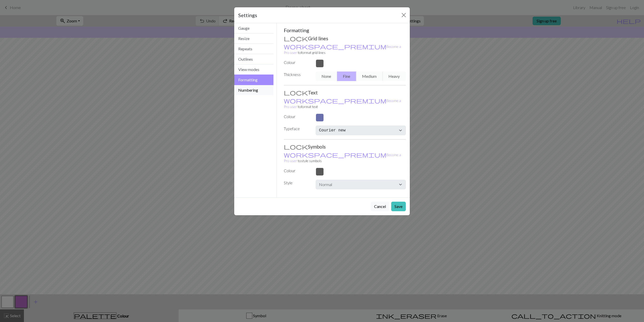  Describe the element at coordinates (380, 206) in the screenshot. I see `button: Cancel` at that location.